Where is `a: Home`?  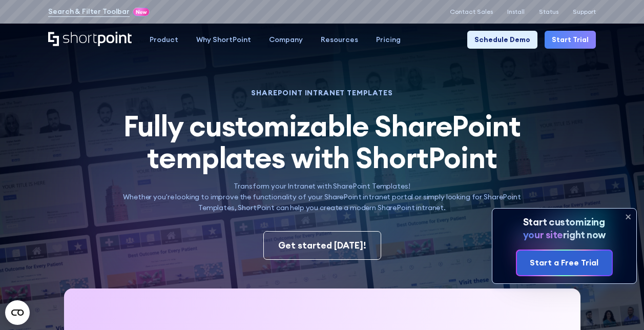 a: Home is located at coordinates (89, 39).